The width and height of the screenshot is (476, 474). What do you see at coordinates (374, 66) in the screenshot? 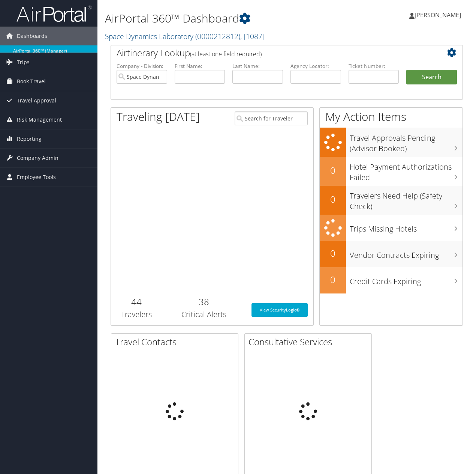
I see `label: Ticket Number:` at bounding box center [374, 66].